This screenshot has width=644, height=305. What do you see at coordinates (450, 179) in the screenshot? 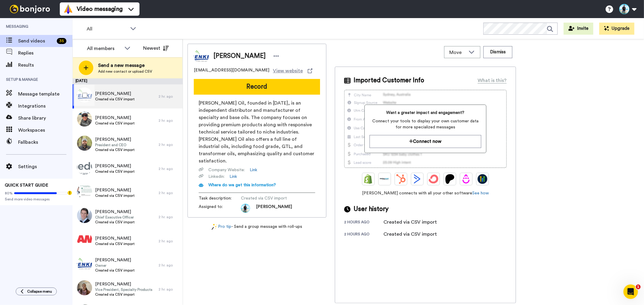
I see `img: Patreon` at bounding box center [450, 179].